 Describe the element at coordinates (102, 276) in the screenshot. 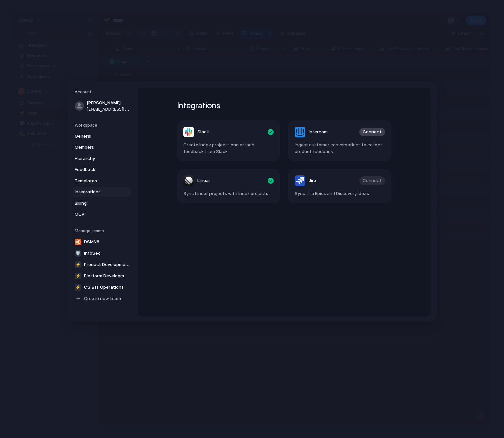

I see `a: ⚡Platform Development` at that location.